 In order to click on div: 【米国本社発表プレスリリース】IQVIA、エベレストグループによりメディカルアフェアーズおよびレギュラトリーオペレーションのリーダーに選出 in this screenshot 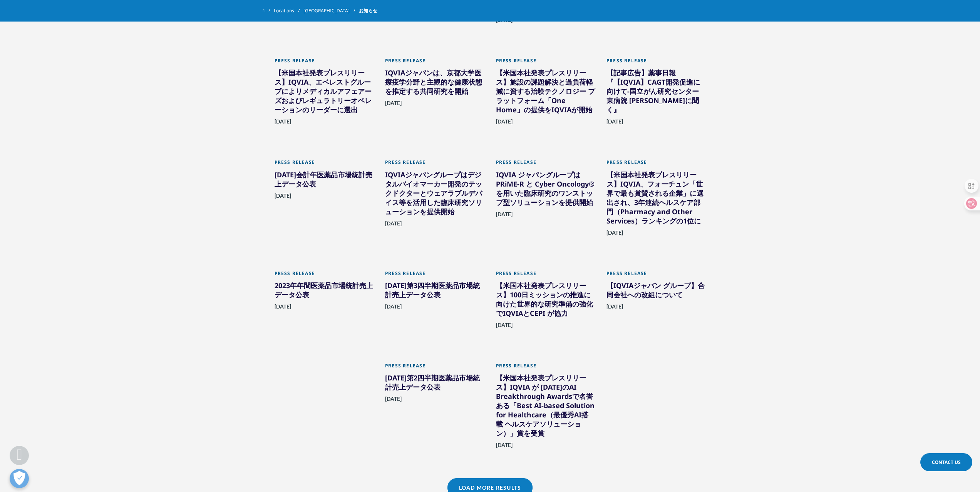, I will do `click(324, 92)`.